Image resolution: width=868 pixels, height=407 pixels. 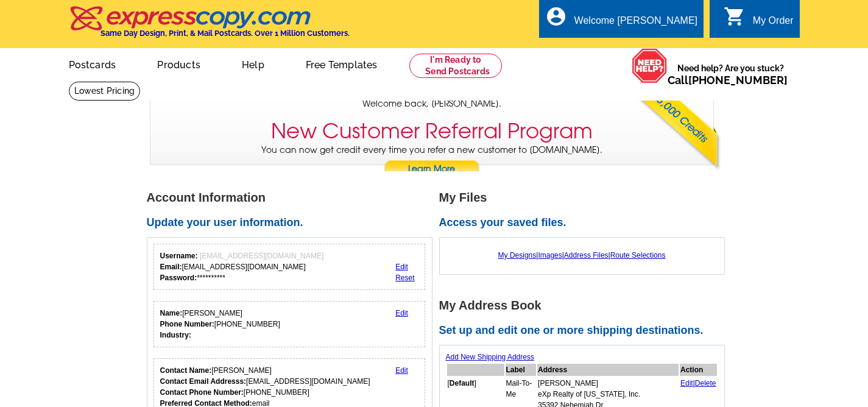 I want to click on div: Your login information., so click(x=290, y=267).